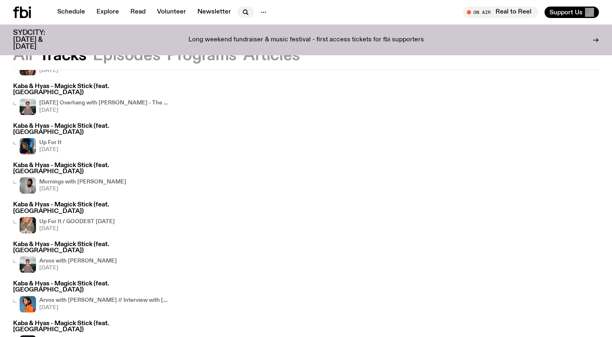  Describe the element at coordinates (63, 56) in the screenshot. I see `button: Tracks` at that location.